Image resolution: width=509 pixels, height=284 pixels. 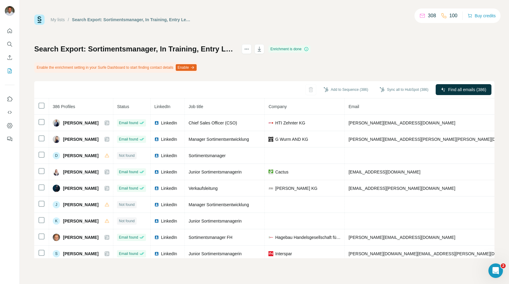 I want to click on span: Verkaufsleitung, so click(x=203, y=189).